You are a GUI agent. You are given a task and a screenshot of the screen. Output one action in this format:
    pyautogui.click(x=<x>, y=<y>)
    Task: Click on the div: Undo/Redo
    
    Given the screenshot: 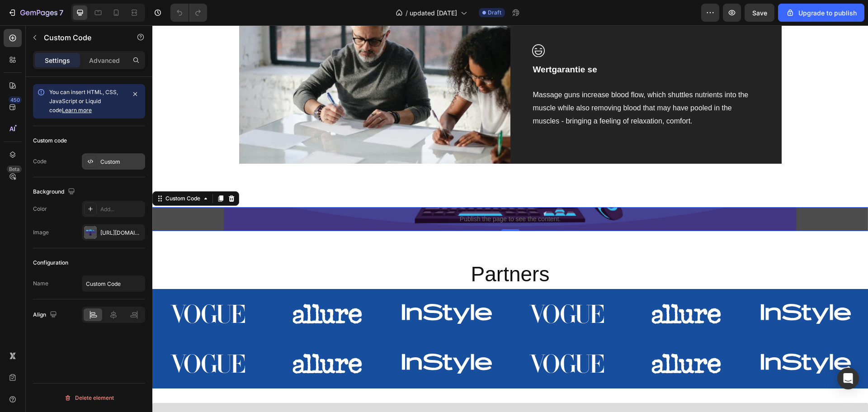 What is the action you would take?
    pyautogui.click(x=189, y=13)
    